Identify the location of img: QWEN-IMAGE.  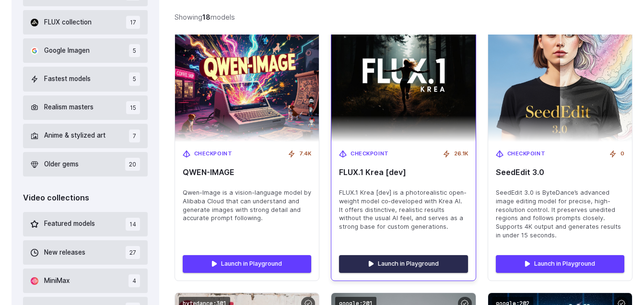
(247, 76).